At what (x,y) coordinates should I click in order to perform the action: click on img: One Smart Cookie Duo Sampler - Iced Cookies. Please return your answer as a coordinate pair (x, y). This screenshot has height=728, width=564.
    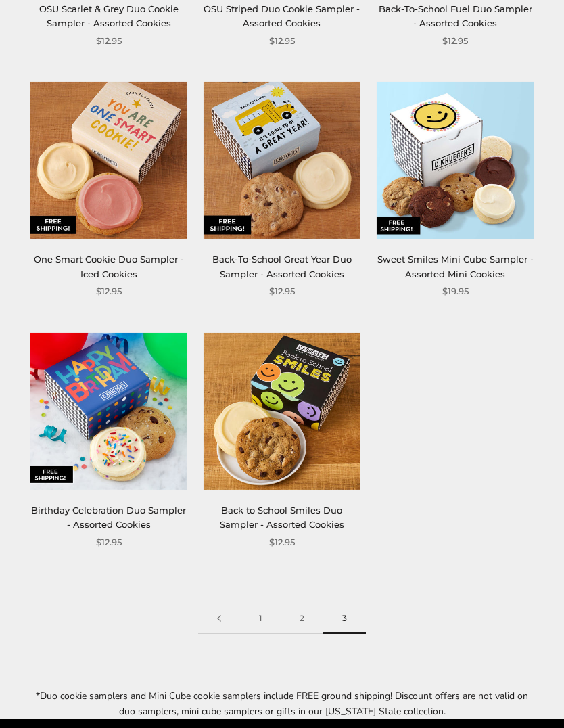
    Looking at the image, I should click on (109, 161).